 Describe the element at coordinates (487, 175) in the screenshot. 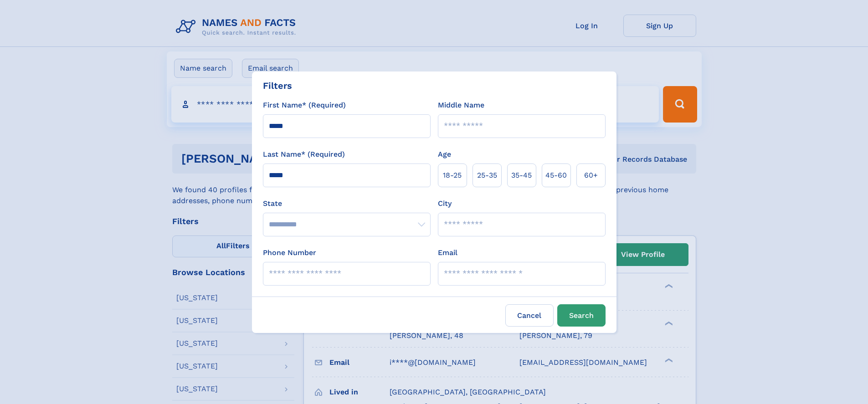

I see `span: 25‑35` at that location.